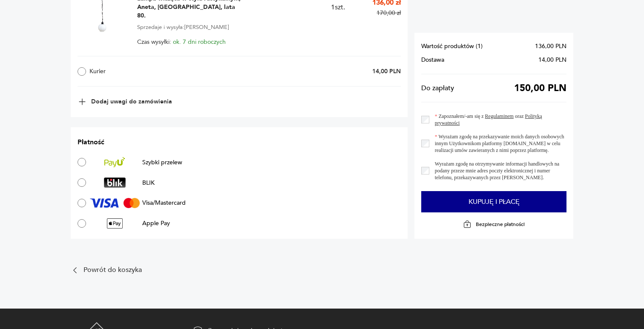 This screenshot has width=644, height=329. I want to click on h2: Płatność, so click(239, 142).